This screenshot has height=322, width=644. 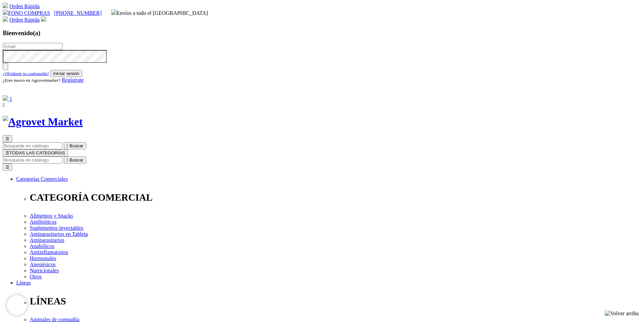 I want to click on a: Otros, so click(x=36, y=276).